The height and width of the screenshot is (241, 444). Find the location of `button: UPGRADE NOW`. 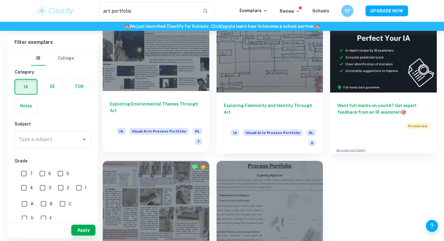

button: UPGRADE NOW is located at coordinates (386, 11).